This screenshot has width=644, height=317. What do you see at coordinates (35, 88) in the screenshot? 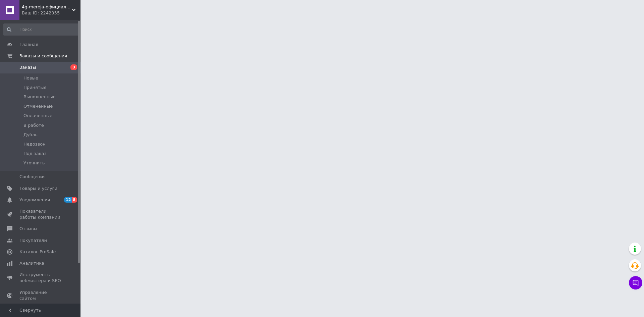
I see `span: Принятые` at bounding box center [35, 88].